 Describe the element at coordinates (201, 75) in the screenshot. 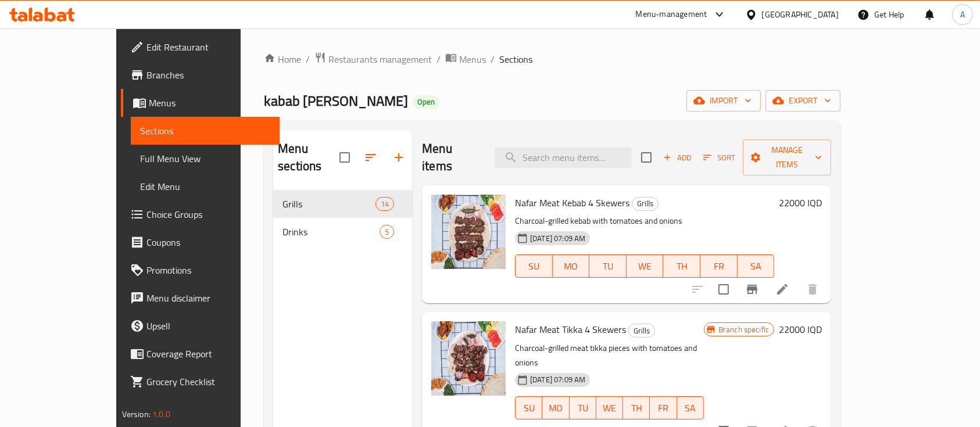

I see `a: Branches` at that location.